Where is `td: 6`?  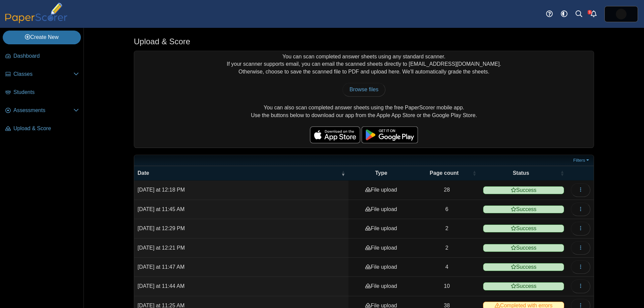 td: 6 is located at coordinates (447, 209).